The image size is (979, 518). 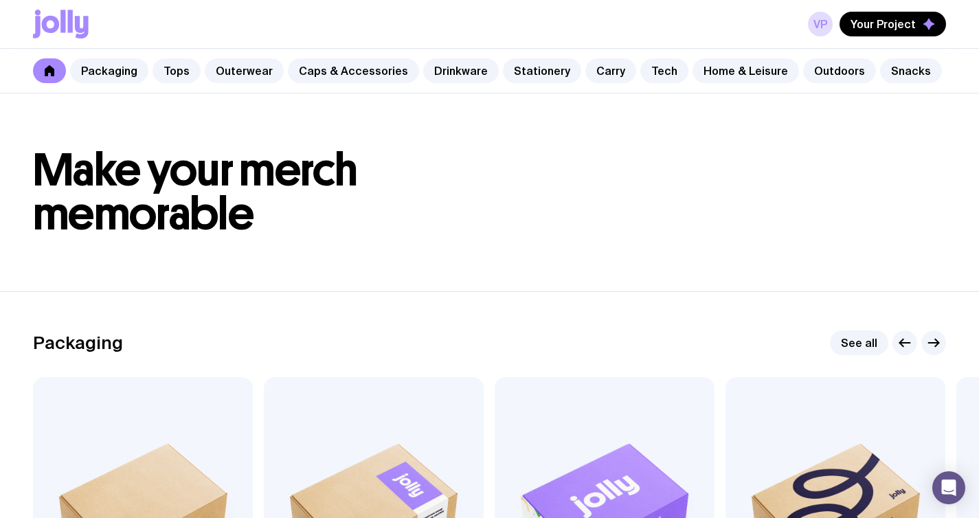 What do you see at coordinates (353, 71) in the screenshot?
I see `a: Caps & Accessories` at bounding box center [353, 71].